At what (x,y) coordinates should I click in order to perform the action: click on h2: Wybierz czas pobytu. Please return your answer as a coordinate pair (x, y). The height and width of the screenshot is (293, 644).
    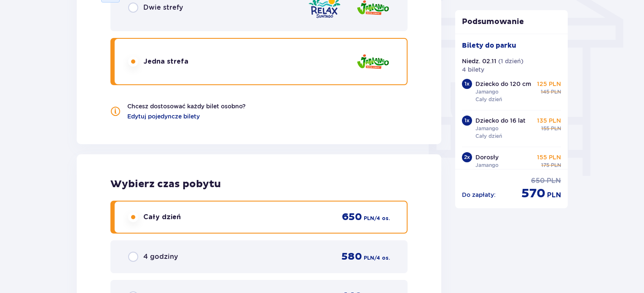
    Looking at the image, I should click on (259, 184).